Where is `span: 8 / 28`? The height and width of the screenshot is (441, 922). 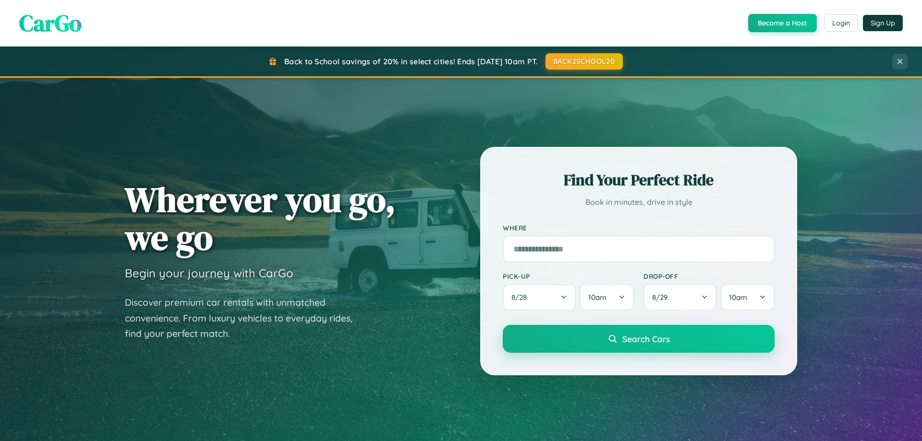
span: 8 / 28 is located at coordinates (521, 297).